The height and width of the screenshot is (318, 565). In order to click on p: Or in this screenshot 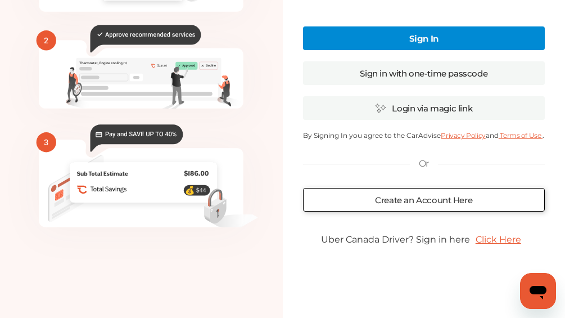, I will do `click(424, 164)`.